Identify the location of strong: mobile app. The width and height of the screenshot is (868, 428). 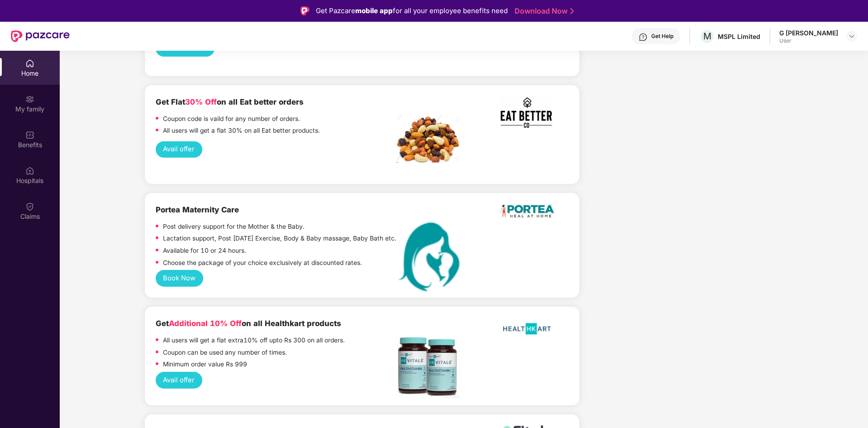
(374, 10).